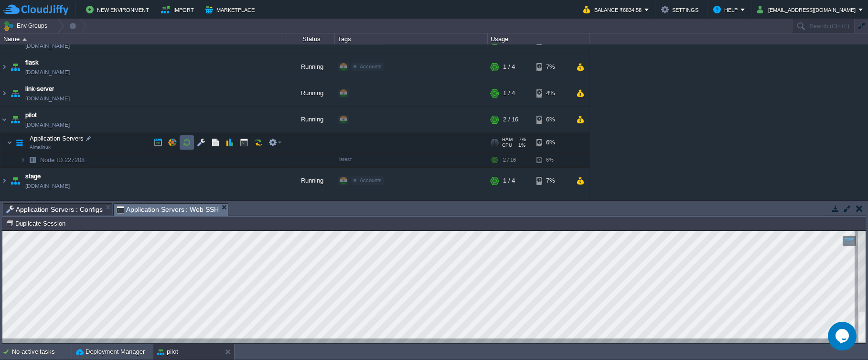  What do you see at coordinates (31, 115) in the screenshot?
I see `span: pilot` at bounding box center [31, 115].